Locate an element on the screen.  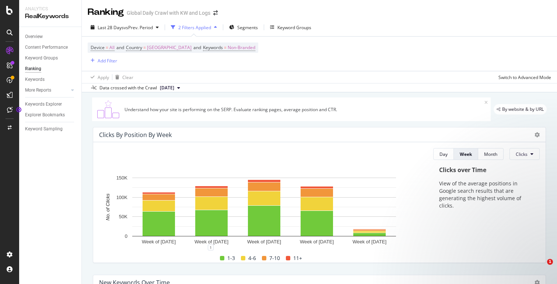
text: No. of Clicks is located at coordinates (108, 206).